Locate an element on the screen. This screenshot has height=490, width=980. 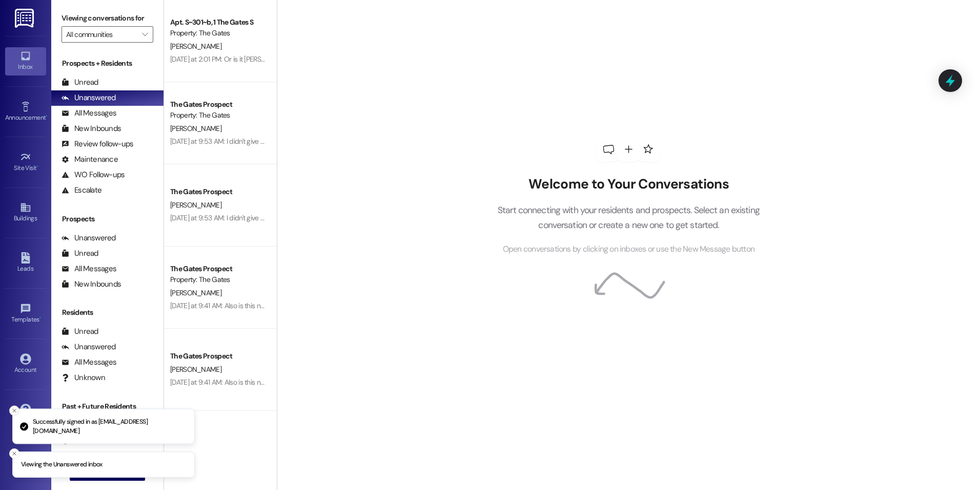
div: Review follow-ups is located at coordinates (97, 144).